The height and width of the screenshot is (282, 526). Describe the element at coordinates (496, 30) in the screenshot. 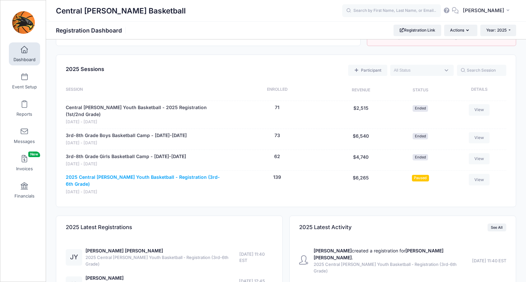

I see `span: Year: 2025` at that location.